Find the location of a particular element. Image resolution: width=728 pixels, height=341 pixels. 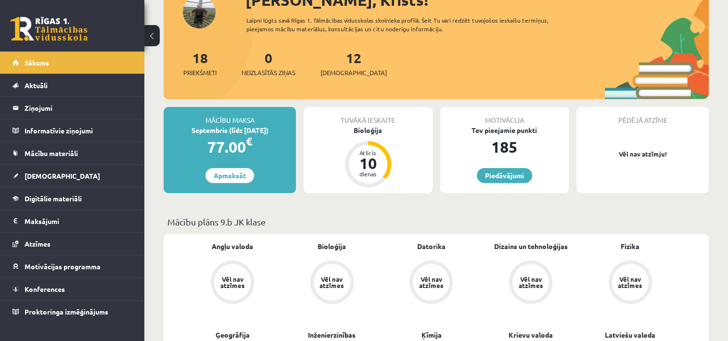

legend: Informatīvie ziņojumi is located at coordinates (78, 130).